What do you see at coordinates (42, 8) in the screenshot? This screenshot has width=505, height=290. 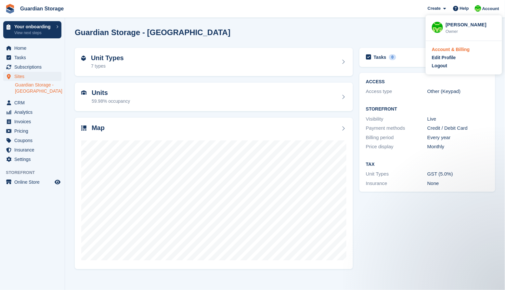 I see `a: Guardian Storage` at bounding box center [42, 8].